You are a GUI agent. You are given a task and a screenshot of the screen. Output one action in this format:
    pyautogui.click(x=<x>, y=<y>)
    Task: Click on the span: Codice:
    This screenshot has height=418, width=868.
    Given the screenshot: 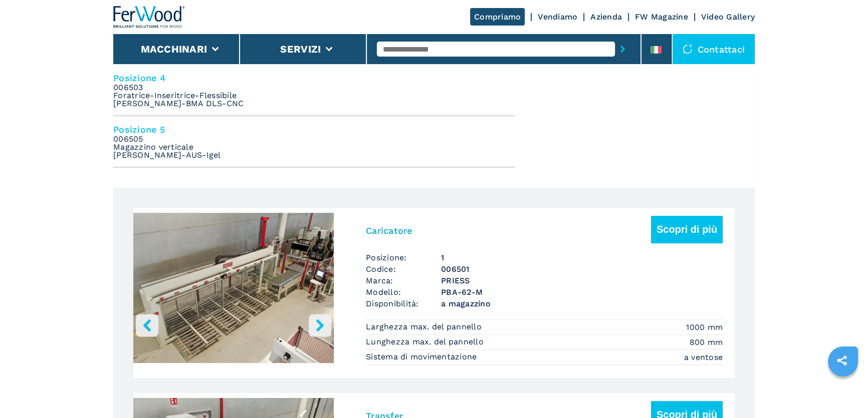 What is the action you would take?
    pyautogui.click(x=403, y=269)
    